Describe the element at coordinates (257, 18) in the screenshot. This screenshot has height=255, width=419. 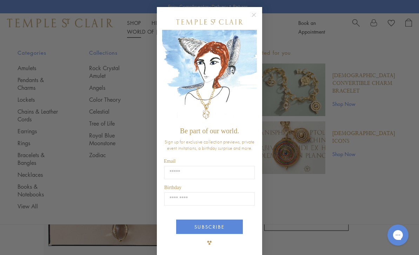
I see `button: Close dialog` at that location.